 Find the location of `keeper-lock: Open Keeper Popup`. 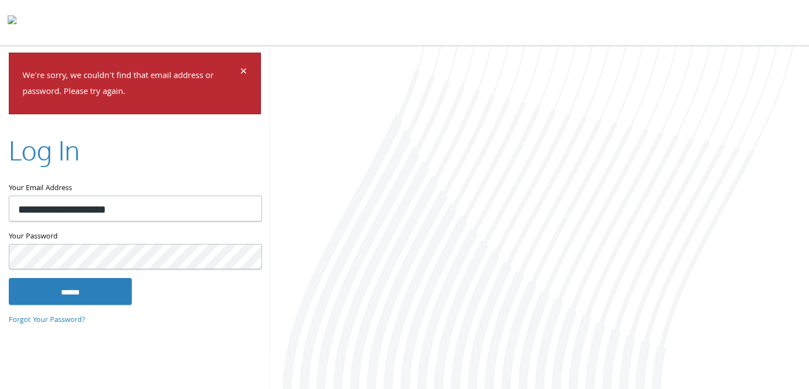

keeper-lock: Open Keeper Popup is located at coordinates (246, 208).